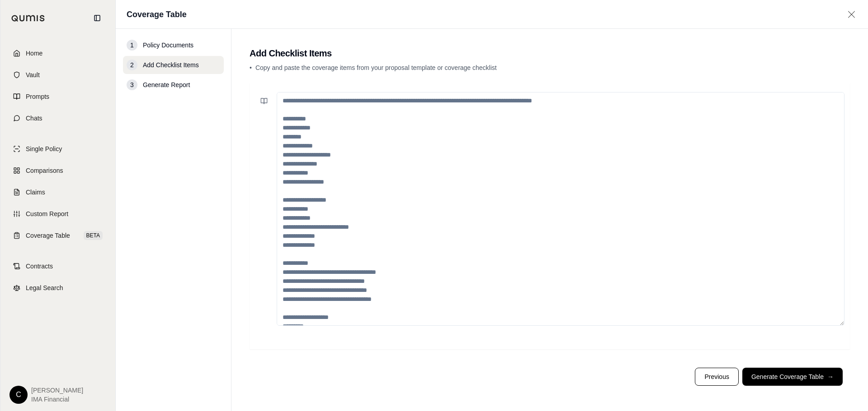 This screenshot has height=411, width=868. What do you see at coordinates (57, 400) in the screenshot?
I see `span: IMA Financial` at bounding box center [57, 400].